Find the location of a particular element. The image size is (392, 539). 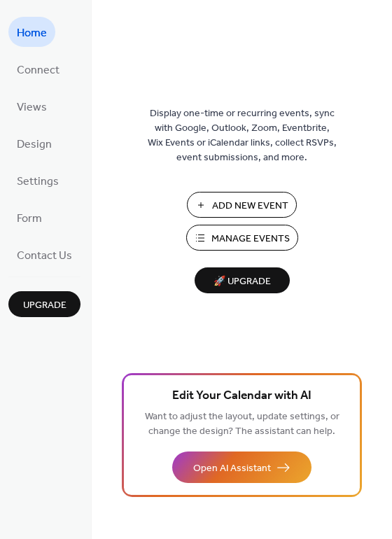

span: 🚀 Upgrade is located at coordinates (242, 282).